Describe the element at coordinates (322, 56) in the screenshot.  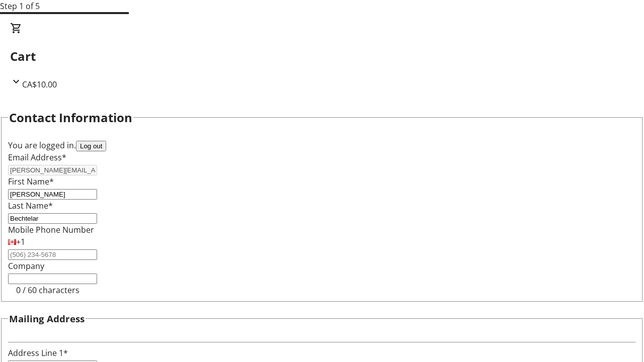
I see `div: CartCA$10.00` at that location.